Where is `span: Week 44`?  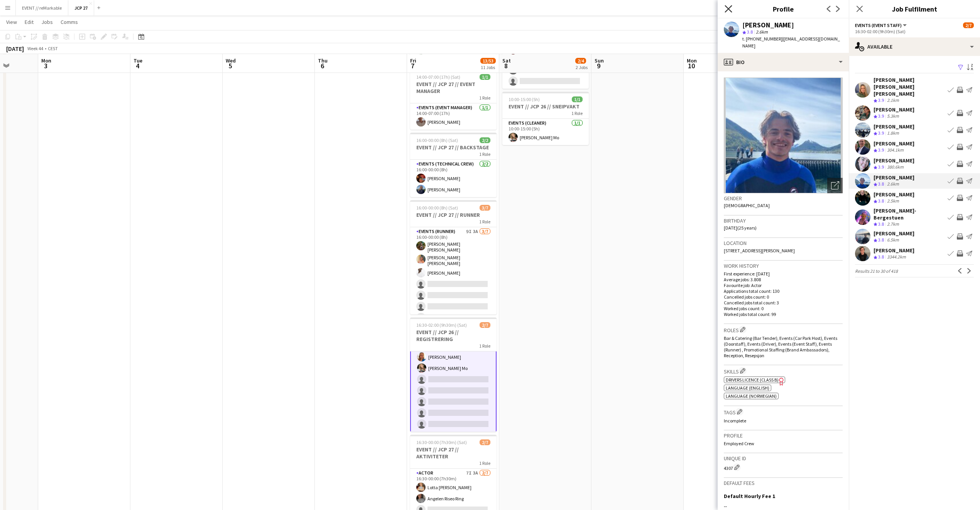
span: Week 44 is located at coordinates (35, 48).